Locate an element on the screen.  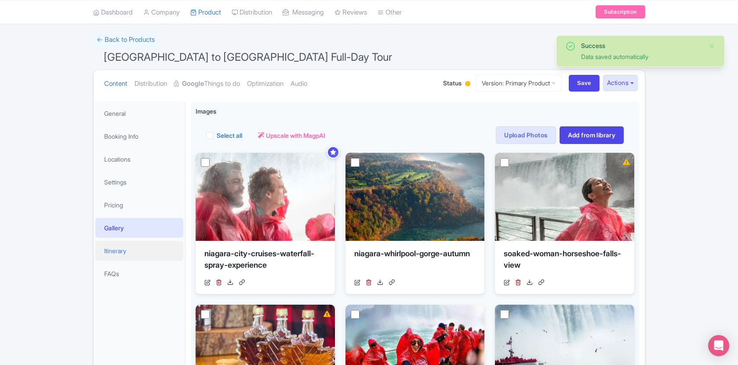
a: Upscale with MagpAI is located at coordinates (292, 135).